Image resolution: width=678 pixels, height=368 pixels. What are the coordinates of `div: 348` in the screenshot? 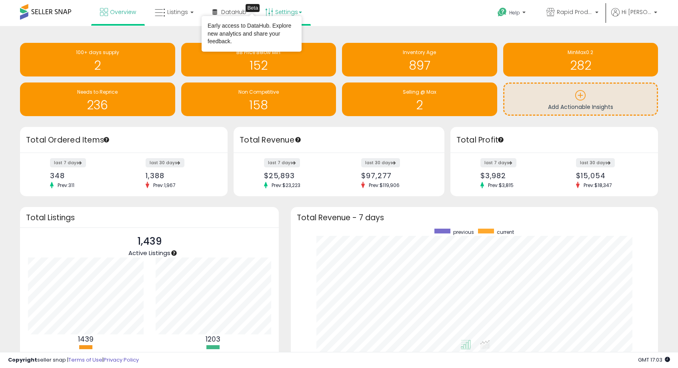 It's located at (84, 175).